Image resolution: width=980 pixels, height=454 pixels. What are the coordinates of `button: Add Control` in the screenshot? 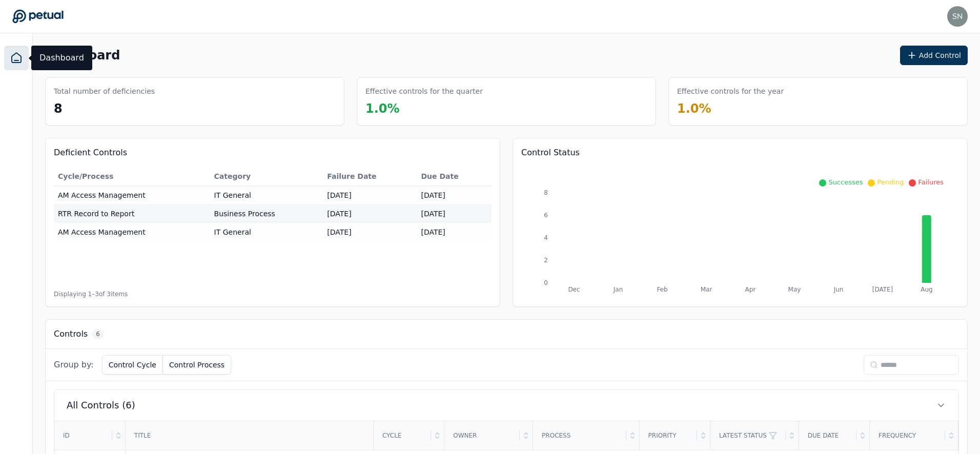 It's located at (934, 55).